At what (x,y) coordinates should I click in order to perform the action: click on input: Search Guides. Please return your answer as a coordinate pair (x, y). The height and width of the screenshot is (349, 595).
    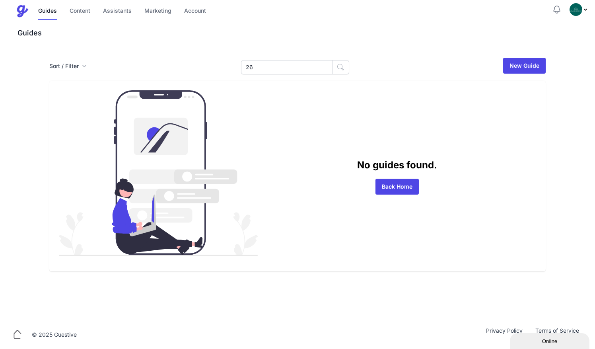
    Looking at the image, I should click on (287, 67).